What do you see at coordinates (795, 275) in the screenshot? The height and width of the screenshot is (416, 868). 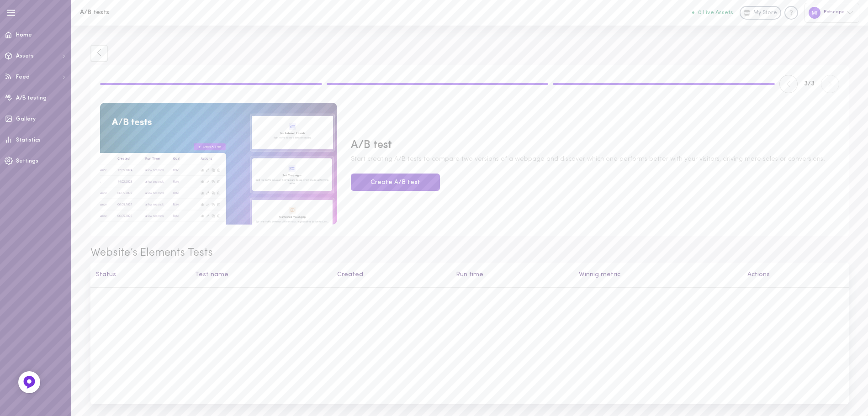 I see `th: Actions` at bounding box center [795, 275].